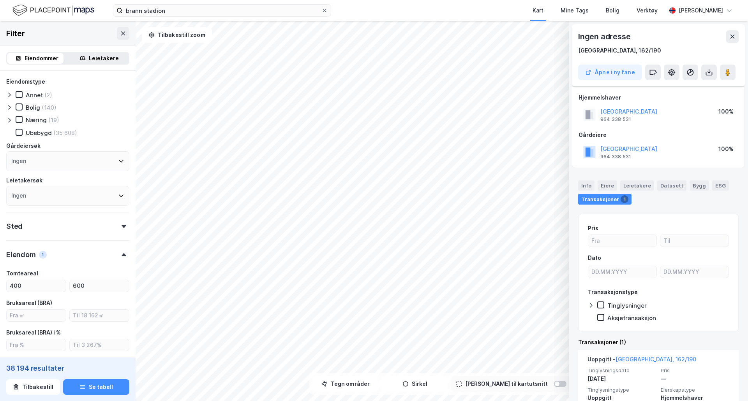 The image size is (748, 401). What do you see at coordinates (23, 146) in the screenshot?
I see `div: Gårdeiersøk` at bounding box center [23, 146].